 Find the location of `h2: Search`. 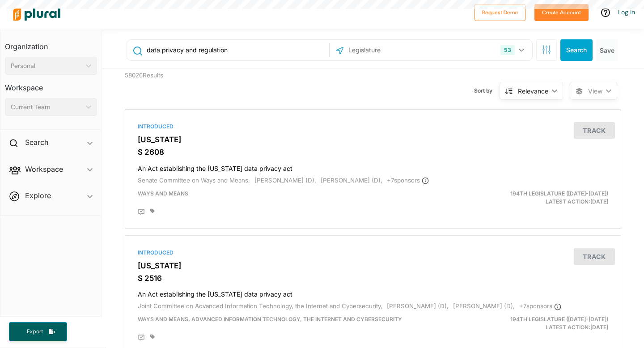

h2: Search is located at coordinates (37, 142).